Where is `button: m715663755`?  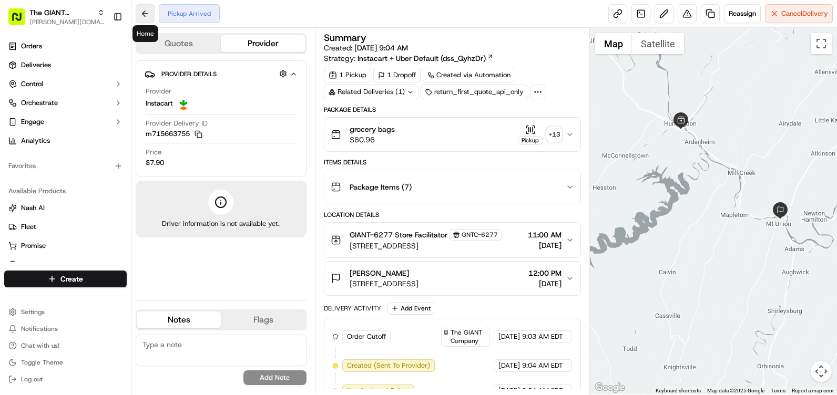
button: m715663755 is located at coordinates (174, 134).